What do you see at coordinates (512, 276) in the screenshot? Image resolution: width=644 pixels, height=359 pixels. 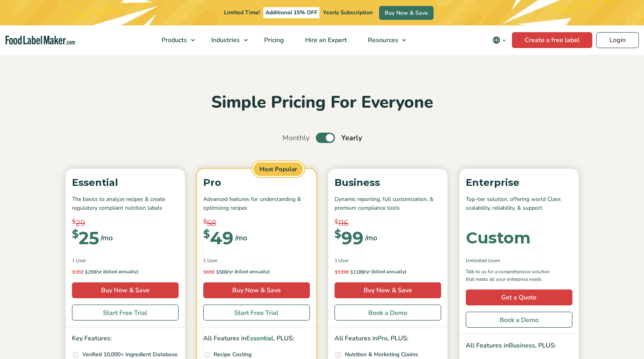 I see `p: Talk to us for a comprehensive solution that meets all your enterprise needs` at bounding box center [512, 276].